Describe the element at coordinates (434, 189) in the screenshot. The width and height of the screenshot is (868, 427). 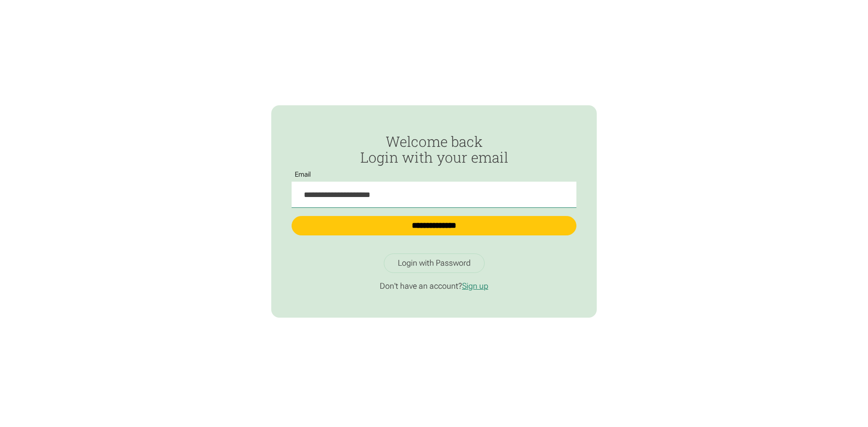
I see `form: Passwordless Login` at that location.